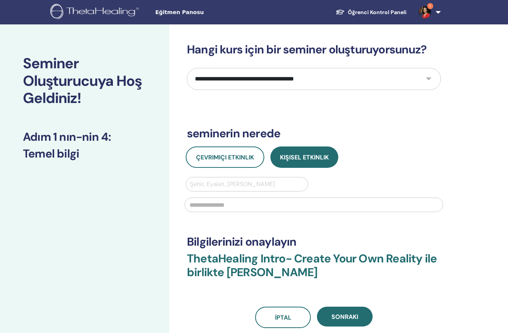 The image size is (508, 333). What do you see at coordinates (430, 6) in the screenshot?
I see `span: 1` at bounding box center [430, 6].